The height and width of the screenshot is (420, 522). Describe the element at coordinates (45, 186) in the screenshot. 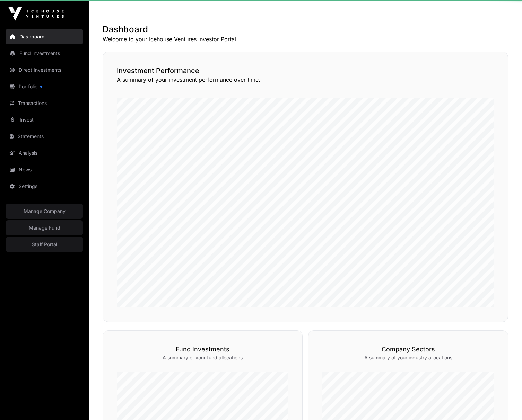

I see `a: Settings` at that location.